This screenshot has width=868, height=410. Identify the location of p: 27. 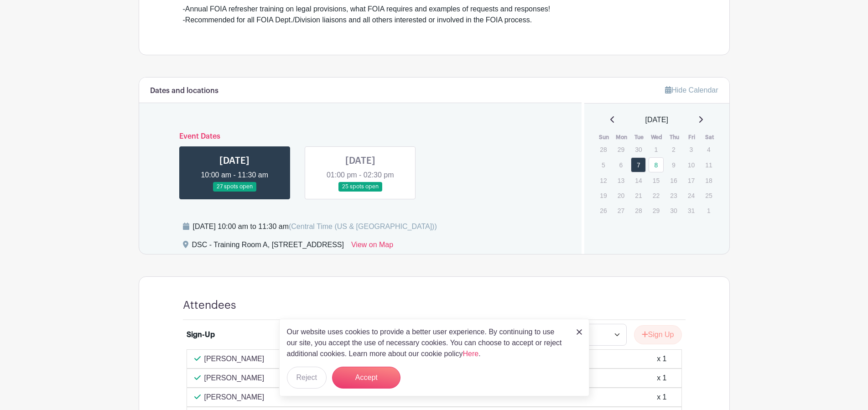
(621, 210).